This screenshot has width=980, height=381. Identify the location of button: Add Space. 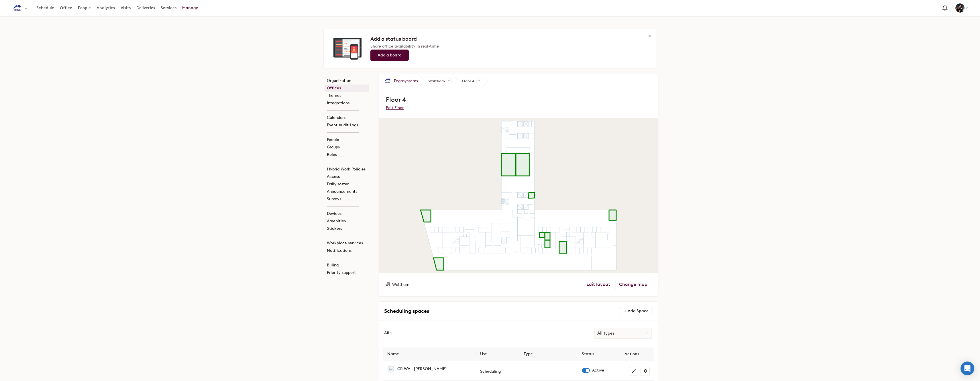
(636, 311).